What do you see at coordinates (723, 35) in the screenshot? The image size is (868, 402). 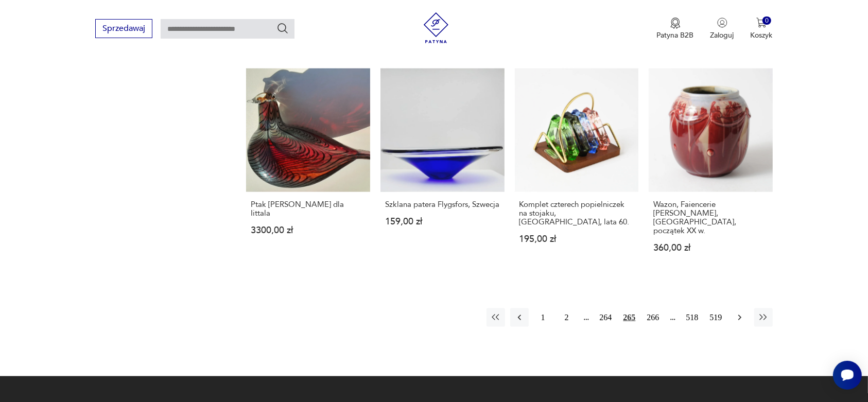 I see `p: Zaloguj` at bounding box center [723, 35].